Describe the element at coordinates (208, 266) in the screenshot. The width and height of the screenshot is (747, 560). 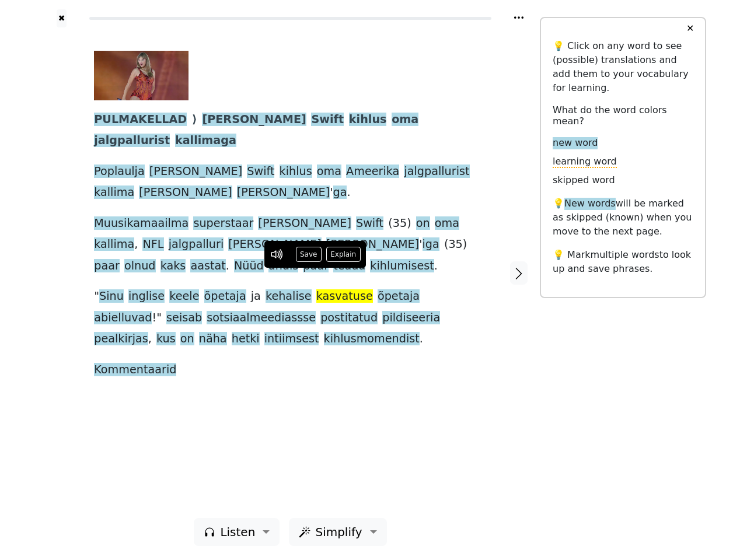
I see `span: aastat` at that location.